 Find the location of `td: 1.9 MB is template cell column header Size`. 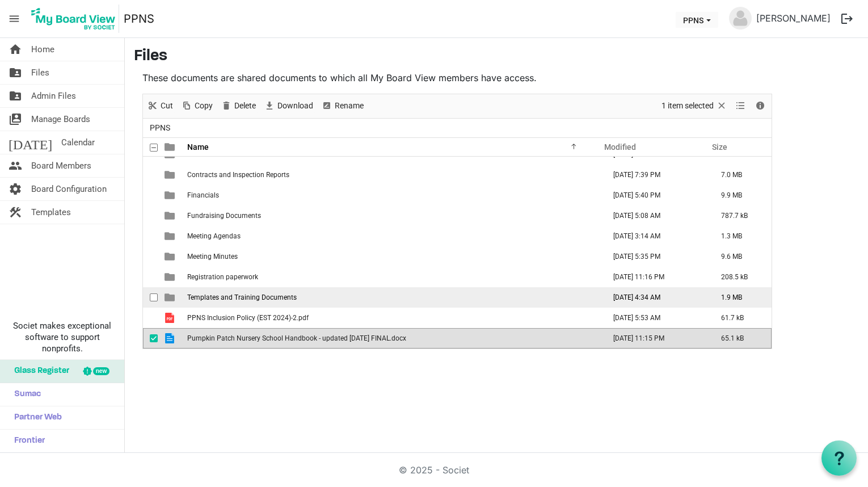

td: 1.9 MB is template cell column header Size is located at coordinates (740, 298).